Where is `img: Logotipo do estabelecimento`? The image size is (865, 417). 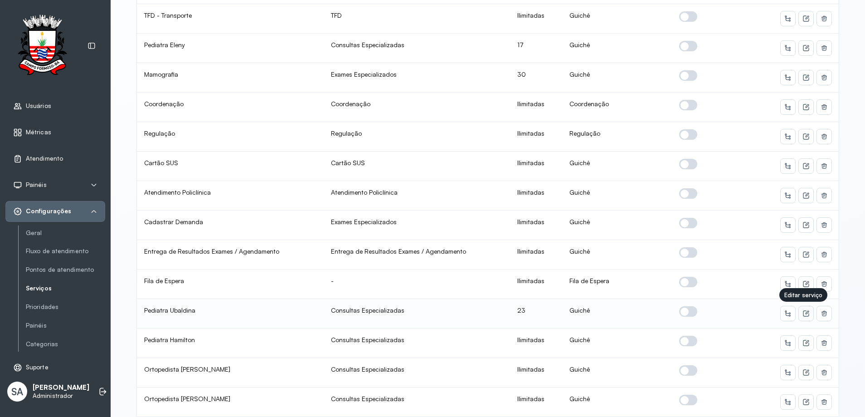 img: Logotipo do estabelecimento is located at coordinates (42, 46).